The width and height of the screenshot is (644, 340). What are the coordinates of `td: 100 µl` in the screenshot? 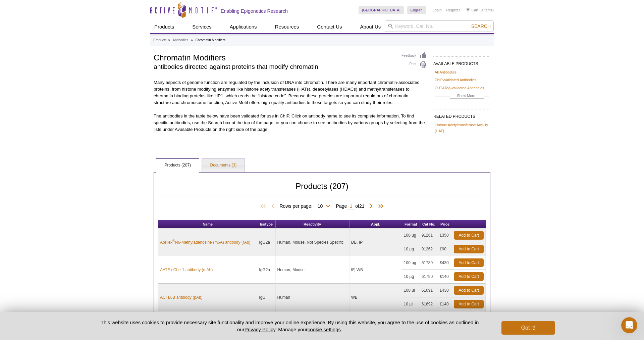 It's located at (411, 290).